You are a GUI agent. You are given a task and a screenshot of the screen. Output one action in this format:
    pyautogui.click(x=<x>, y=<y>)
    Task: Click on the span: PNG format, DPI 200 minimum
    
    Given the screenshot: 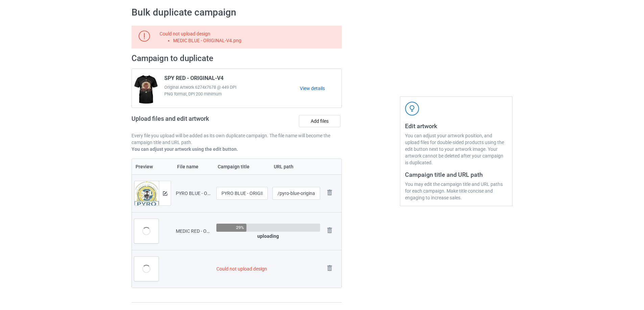 What is the action you would take?
    pyautogui.click(x=232, y=94)
    